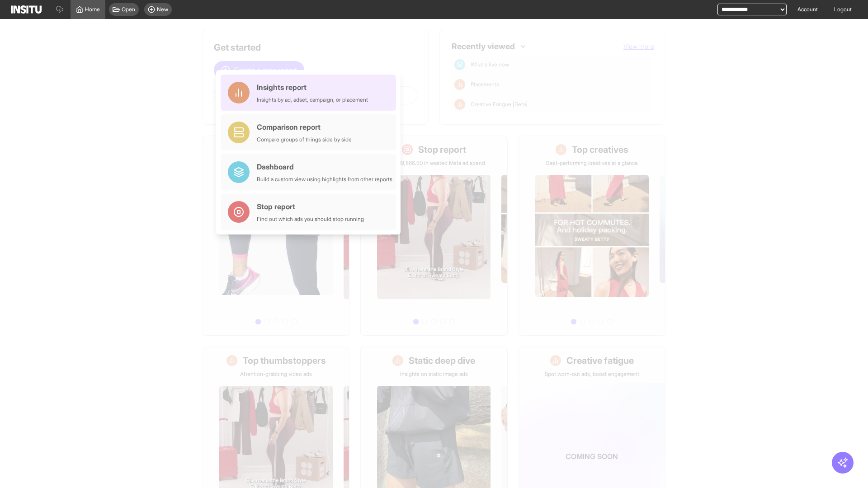  What do you see at coordinates (92, 9) in the screenshot?
I see `span: Home` at bounding box center [92, 9].